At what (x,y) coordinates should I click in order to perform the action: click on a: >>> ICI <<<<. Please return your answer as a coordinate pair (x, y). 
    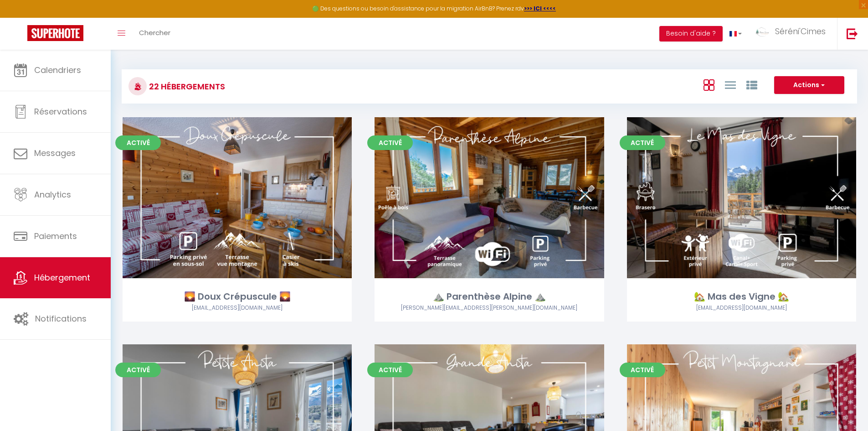
    Looking at the image, I should click on (540, 8).